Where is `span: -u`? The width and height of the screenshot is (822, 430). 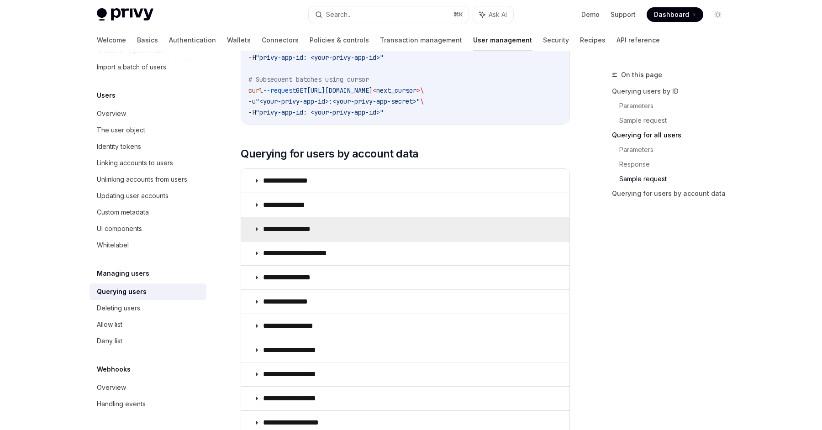 span: -u is located at coordinates (252, 101).